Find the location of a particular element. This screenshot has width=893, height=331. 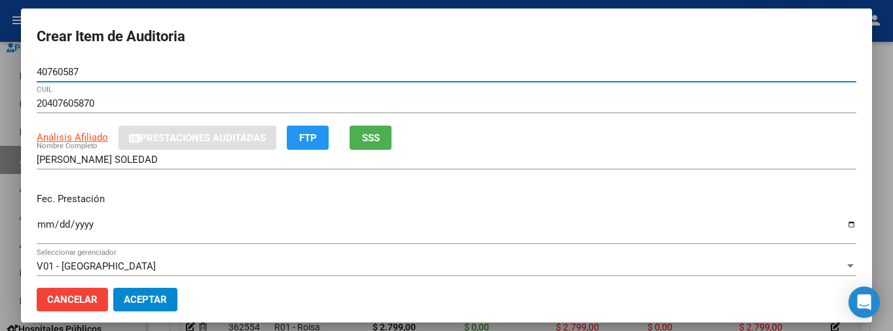

button: Aceptar is located at coordinates (145, 300).